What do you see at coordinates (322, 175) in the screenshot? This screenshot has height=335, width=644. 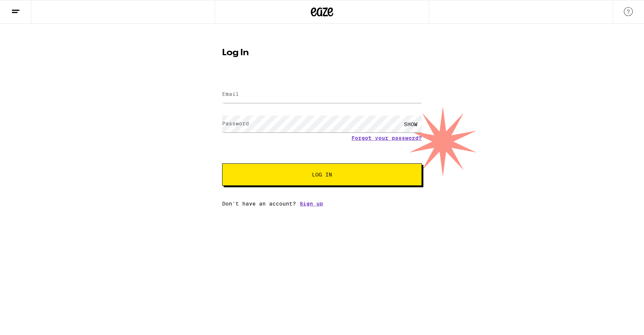 I see `span: Log In` at bounding box center [322, 175].